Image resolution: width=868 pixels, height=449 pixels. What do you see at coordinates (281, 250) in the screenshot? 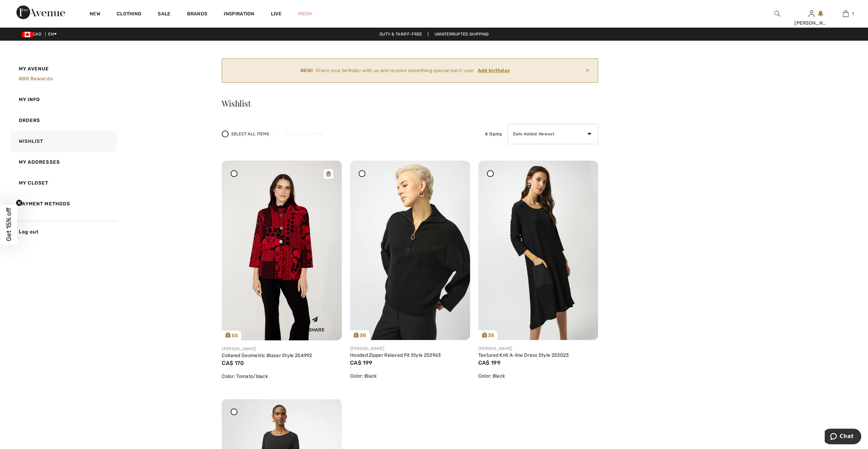
I see `img: frank-lyman-jackets-blazers-tomato-black_254992_1_8bf5_search.jpg` at bounding box center [281, 250].